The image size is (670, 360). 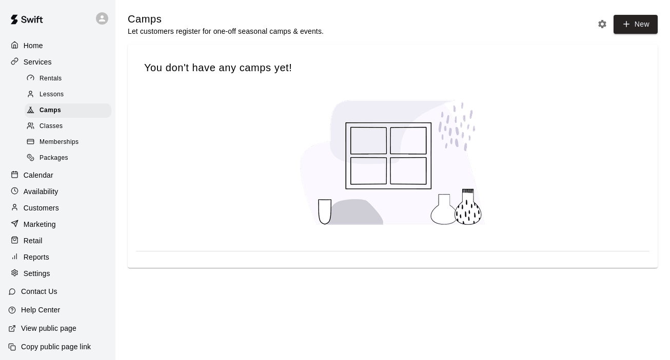 I want to click on h5: Camps, so click(x=226, y=19).